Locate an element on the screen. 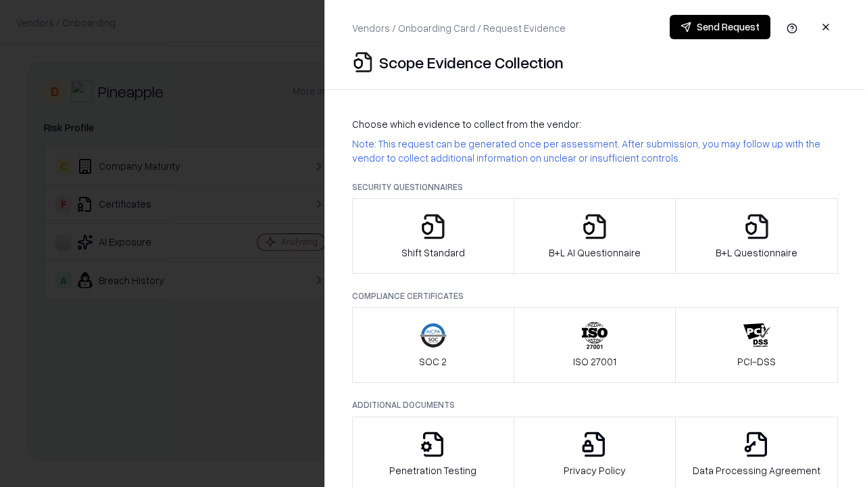 The width and height of the screenshot is (865, 487). p: Note: This request can be generated once per assessment. After submission, you may follow up with... is located at coordinates (595, 151).